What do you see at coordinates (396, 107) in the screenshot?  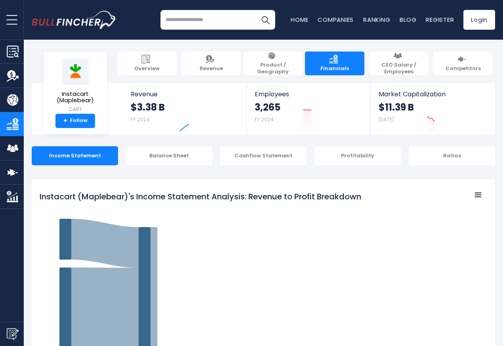 I see `strong: $11.39 B` at bounding box center [396, 107].